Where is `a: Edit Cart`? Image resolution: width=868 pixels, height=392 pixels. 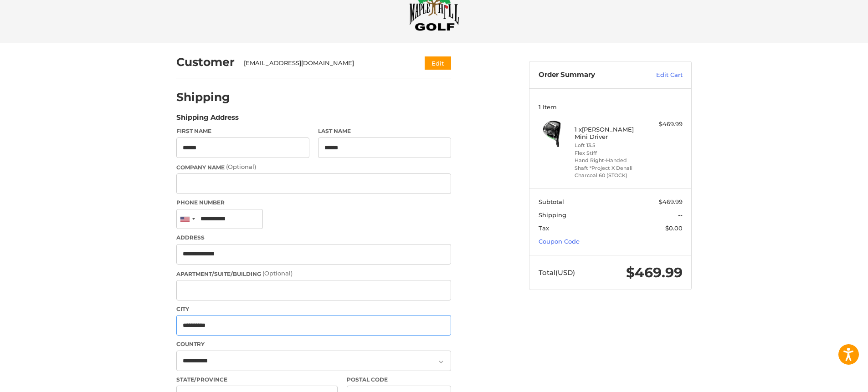 a: Edit Cart is located at coordinates (659, 75).